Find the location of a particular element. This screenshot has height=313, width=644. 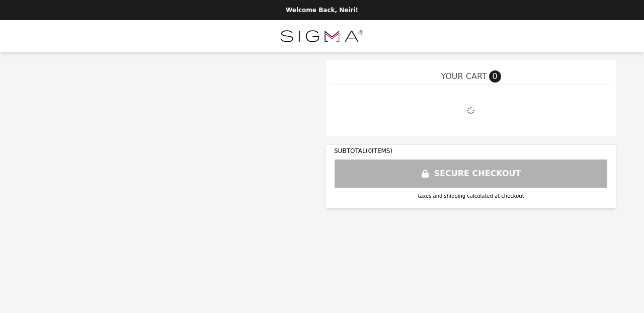

span: SUBTOTAL is located at coordinates (350, 151).